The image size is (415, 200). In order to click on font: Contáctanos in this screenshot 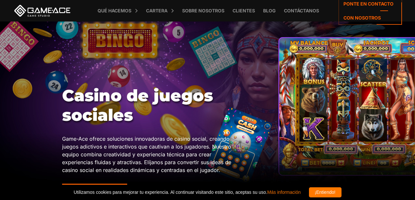, I will do `click(302, 10)`.